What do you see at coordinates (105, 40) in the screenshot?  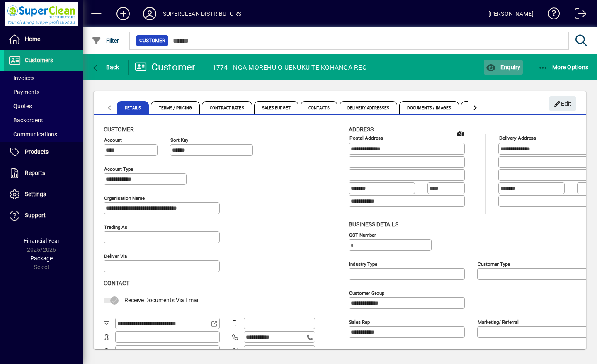 I see `span: Filter` at bounding box center [105, 40].